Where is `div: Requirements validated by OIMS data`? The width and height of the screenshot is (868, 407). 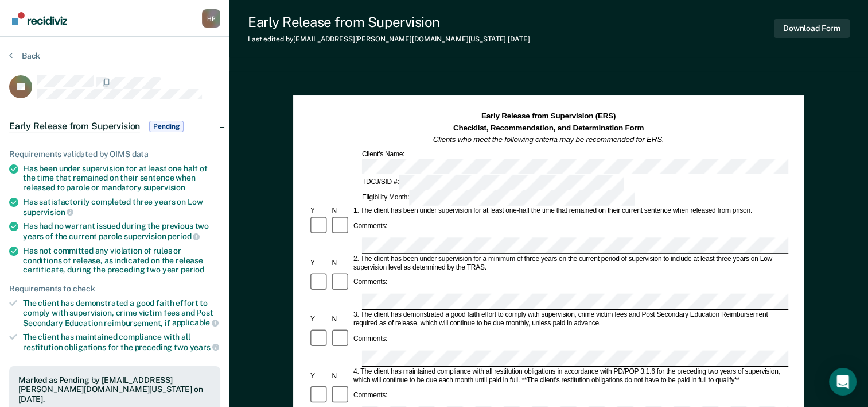 div: Requirements validated by OIMS data is located at coordinates (115, 154).